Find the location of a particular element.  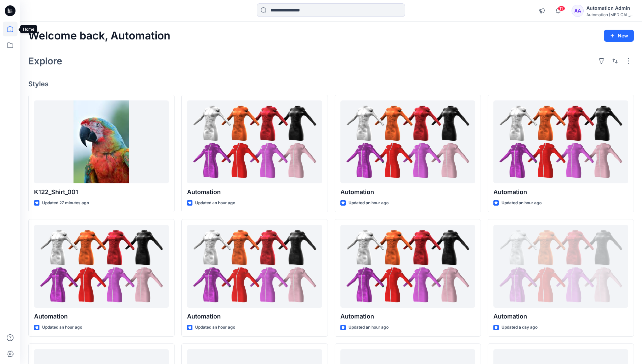

h4: Styles is located at coordinates (331, 84).